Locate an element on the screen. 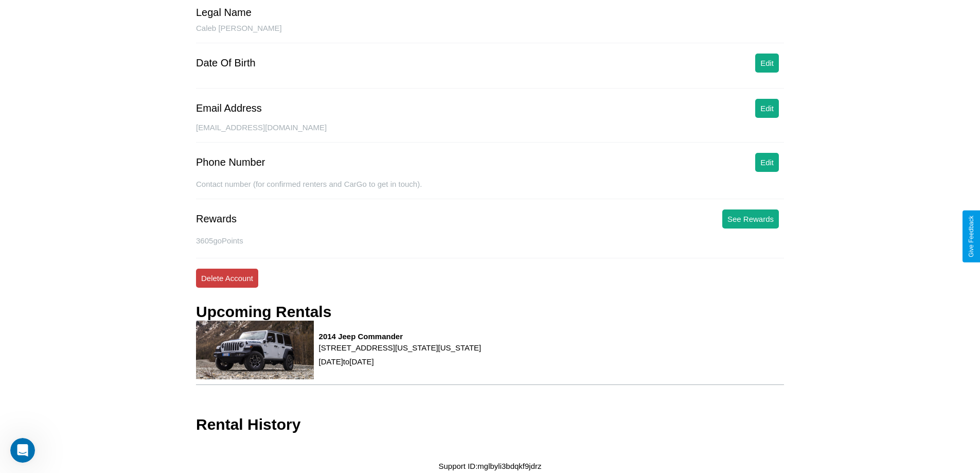  h3: Upcoming Rentals is located at coordinates (263, 312).